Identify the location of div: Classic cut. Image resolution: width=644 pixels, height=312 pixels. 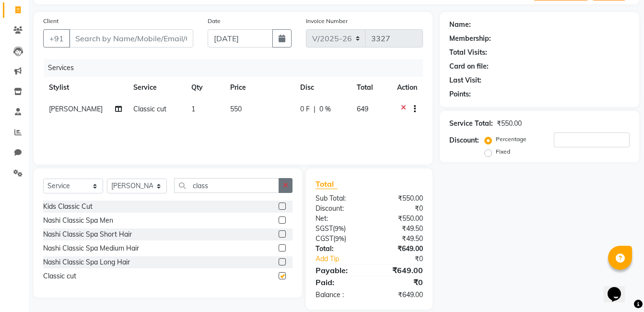
(60, 276).